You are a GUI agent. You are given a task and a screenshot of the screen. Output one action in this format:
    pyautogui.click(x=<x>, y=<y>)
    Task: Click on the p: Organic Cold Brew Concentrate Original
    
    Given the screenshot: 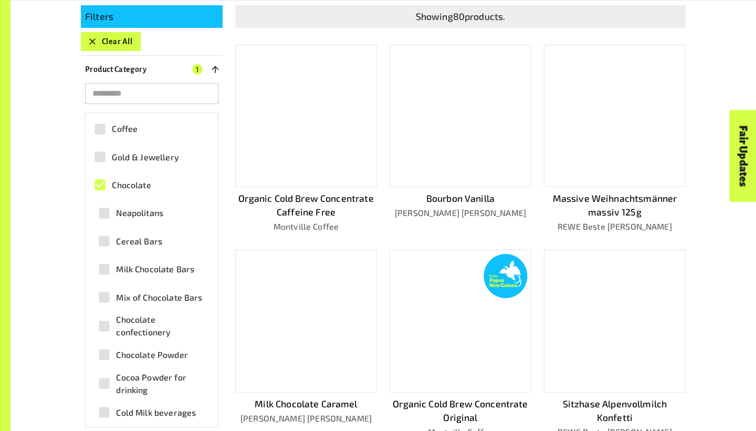 What is the action you would take?
    pyautogui.click(x=460, y=410)
    